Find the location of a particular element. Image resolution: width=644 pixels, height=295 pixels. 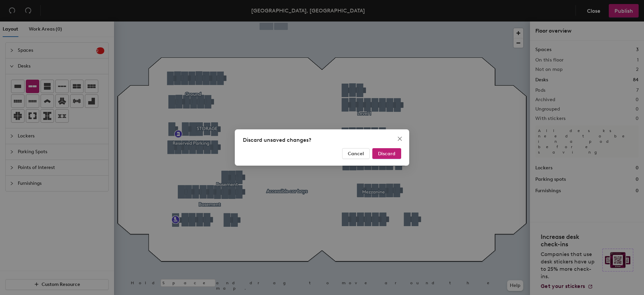

span: Close is located at coordinates (400, 139).